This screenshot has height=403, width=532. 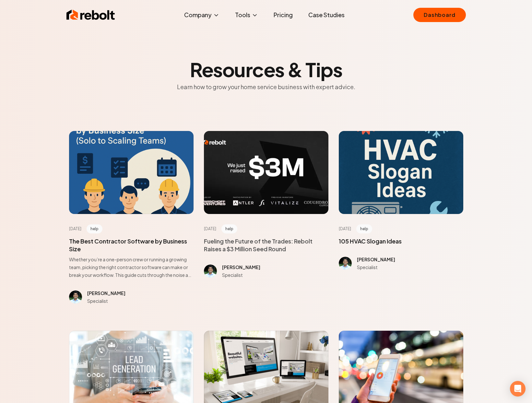 What do you see at coordinates (91, 15) in the screenshot?
I see `img: Rebolt Logo` at bounding box center [91, 15].